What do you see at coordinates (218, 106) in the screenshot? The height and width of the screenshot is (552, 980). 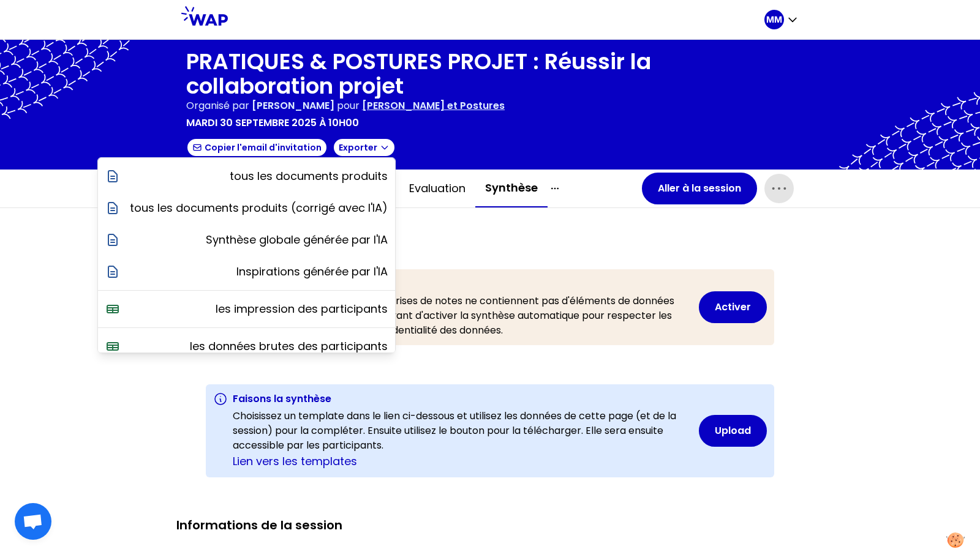 I see `p: Organisé par` at bounding box center [218, 106].